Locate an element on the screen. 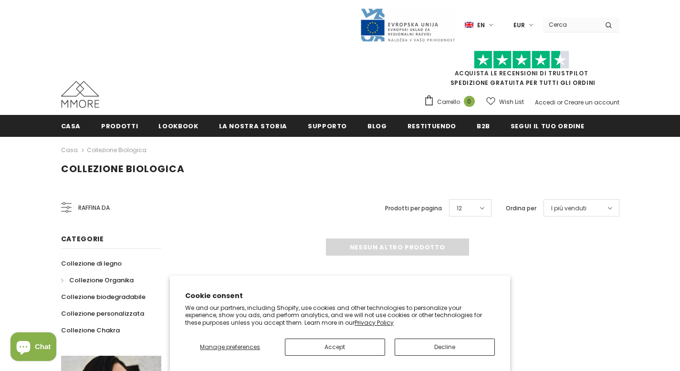  span: B2B is located at coordinates (483, 126).